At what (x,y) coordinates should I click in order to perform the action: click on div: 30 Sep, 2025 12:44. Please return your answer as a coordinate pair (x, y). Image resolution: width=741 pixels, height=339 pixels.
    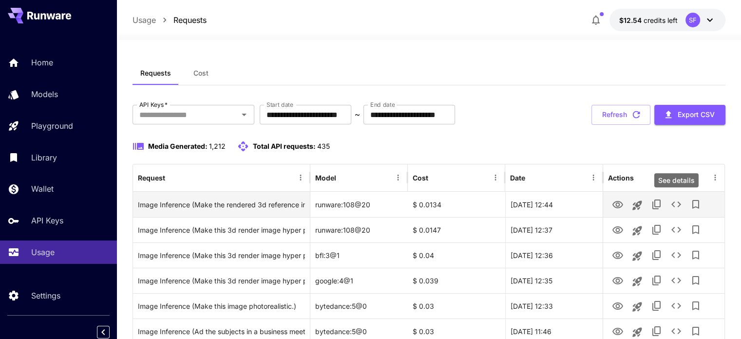
    Looking at the image, I should click on (554, 204).